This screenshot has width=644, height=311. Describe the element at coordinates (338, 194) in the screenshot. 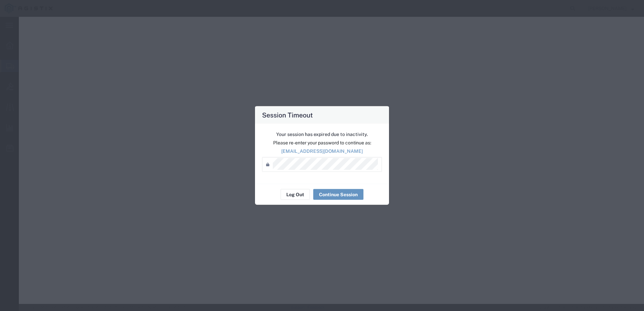

I see `button: Continue Session` at that location.